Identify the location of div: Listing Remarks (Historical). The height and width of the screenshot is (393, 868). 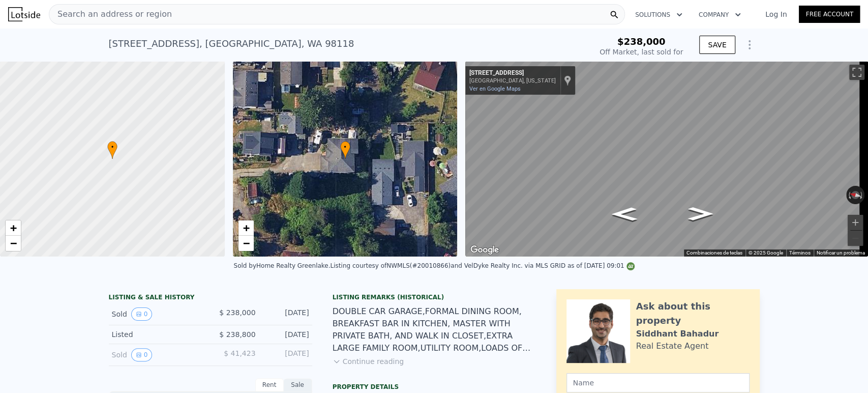
(434, 297).